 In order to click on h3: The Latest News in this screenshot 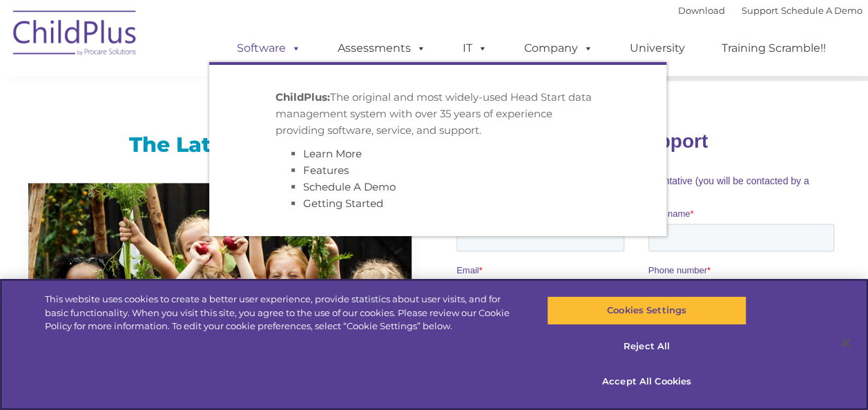, I will do `click(220, 146)`.